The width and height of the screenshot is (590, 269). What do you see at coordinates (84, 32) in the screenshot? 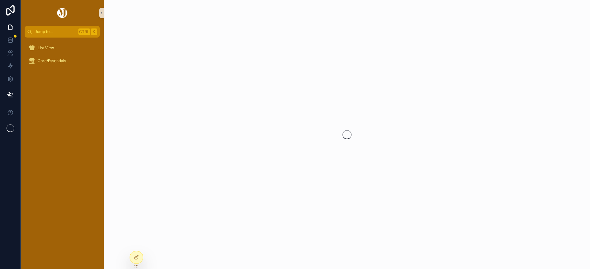
I see `span: Ctrl` at bounding box center [84, 32].